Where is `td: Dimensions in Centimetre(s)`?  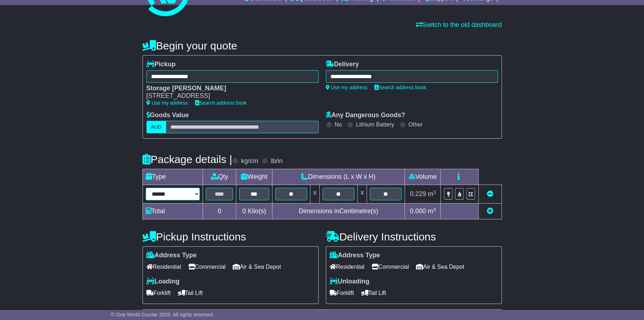 td: Dimensions in Centimetre(s) is located at coordinates (338, 211).